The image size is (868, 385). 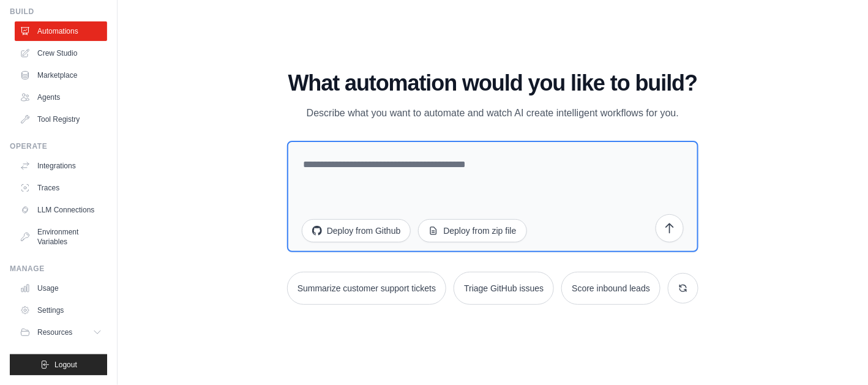 What do you see at coordinates (54, 332) in the screenshot?
I see `span: Resources` at bounding box center [54, 332].